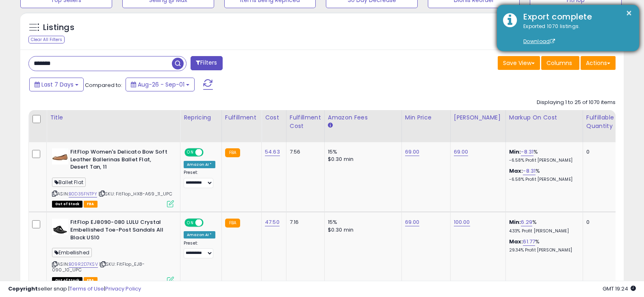 This screenshot has height=297, width=644. What do you see at coordinates (560, 63) in the screenshot?
I see `button: Columns` at bounding box center [560, 63].